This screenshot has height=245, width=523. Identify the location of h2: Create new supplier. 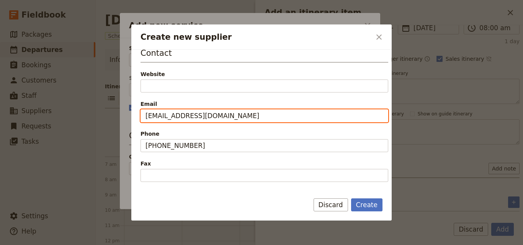
(256, 37).